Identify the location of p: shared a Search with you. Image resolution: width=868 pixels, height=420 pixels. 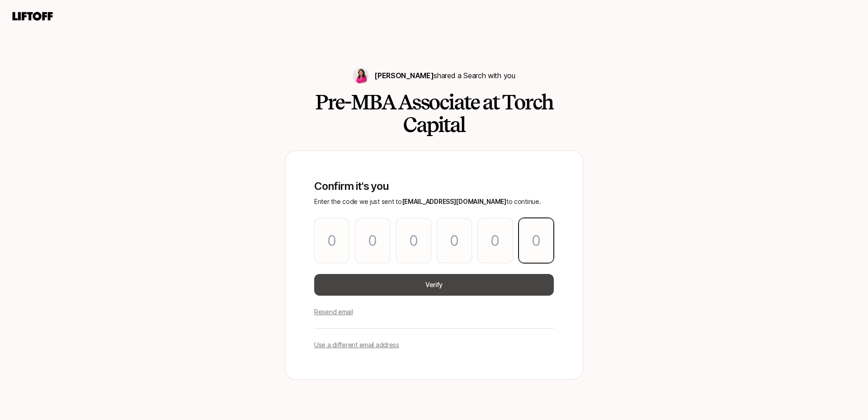
(444, 76).